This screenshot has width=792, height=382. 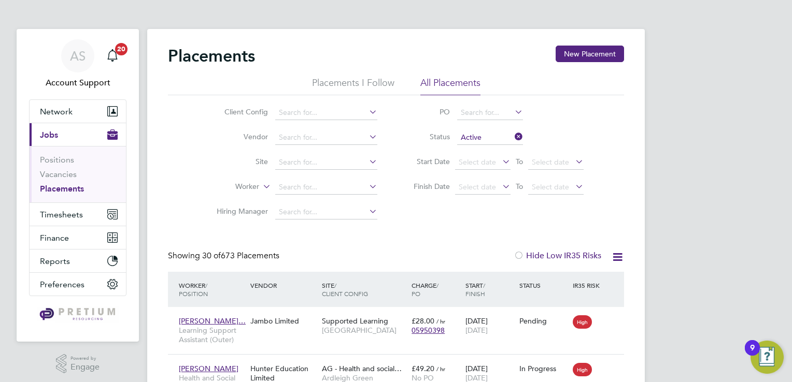 What do you see at coordinates (112, 56) in the screenshot?
I see `a: 20` at bounding box center [112, 56].